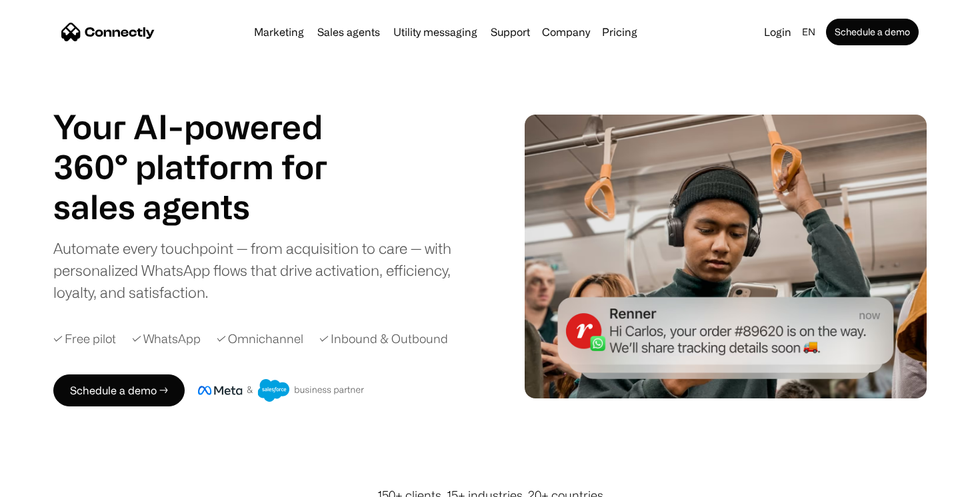 This screenshot has width=980, height=497. Describe the element at coordinates (263, 270) in the screenshot. I see `div: Automate every touchpoint — from acquisition to care — with personalized WhatsApp flows that driv...` at that location.